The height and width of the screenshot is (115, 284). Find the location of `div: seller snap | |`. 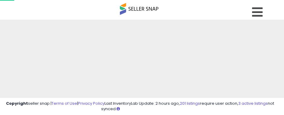

div: seller snap | | is located at coordinates (55, 103).